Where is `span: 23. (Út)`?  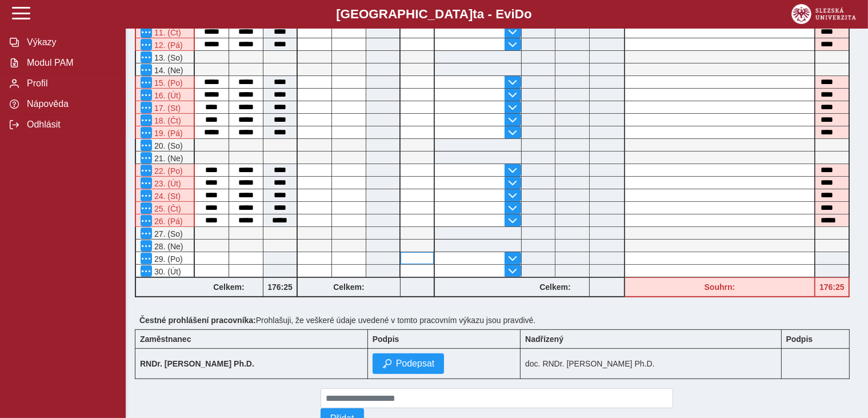
span: 23. (Út) is located at coordinates (167, 184).